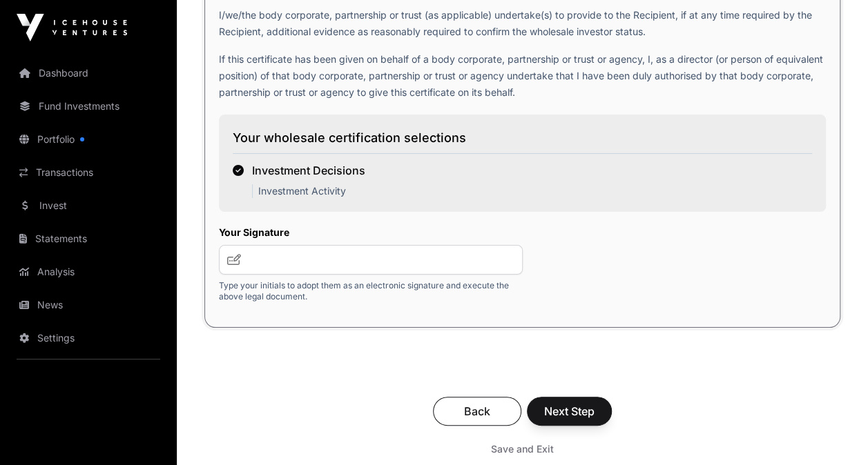 The width and height of the screenshot is (868, 465). Describe the element at coordinates (88, 272) in the screenshot. I see `a: Analysis` at that location.